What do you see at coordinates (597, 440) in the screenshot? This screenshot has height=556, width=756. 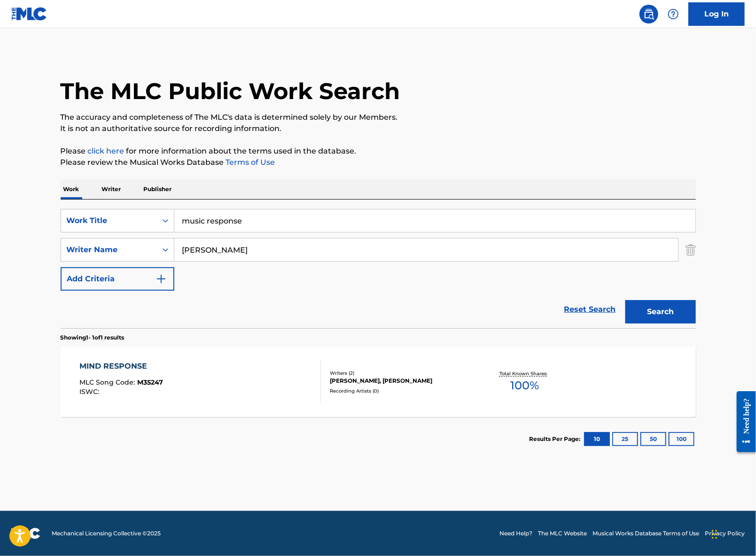 I see `button: 10` at bounding box center [597, 440].